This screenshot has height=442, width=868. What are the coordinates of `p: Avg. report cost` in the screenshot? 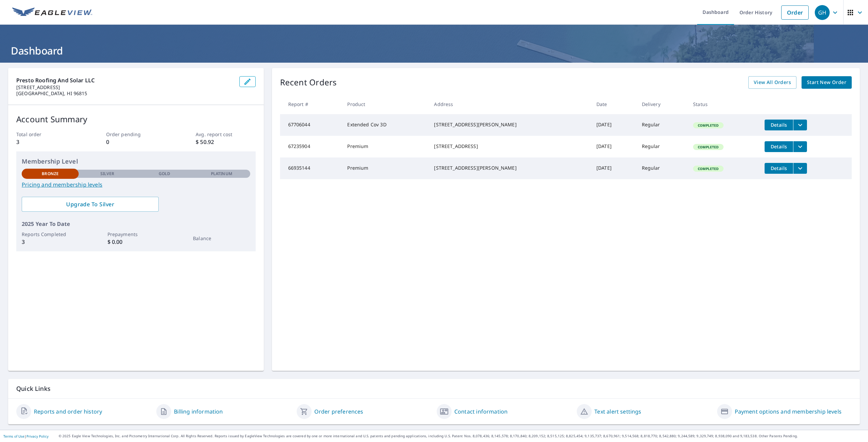 It's located at (225, 134).